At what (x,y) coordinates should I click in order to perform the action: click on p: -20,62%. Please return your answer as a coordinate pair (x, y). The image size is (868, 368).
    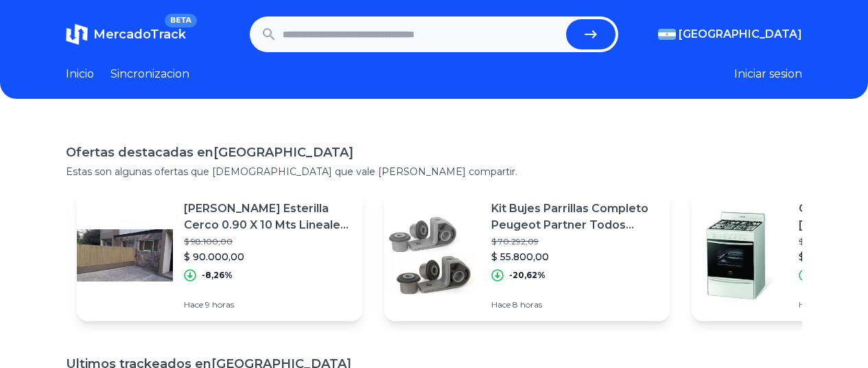
    Looking at the image, I should click on (527, 275).